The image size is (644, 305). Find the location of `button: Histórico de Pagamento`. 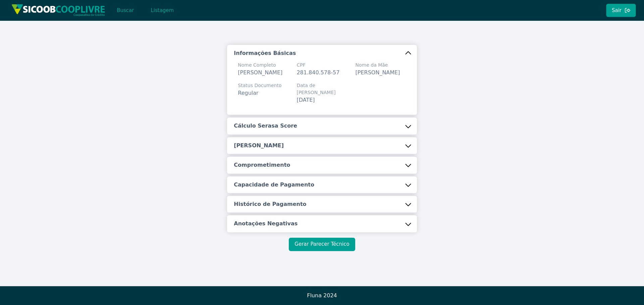

button: Histórico de Pagamento is located at coordinates (321, 204).